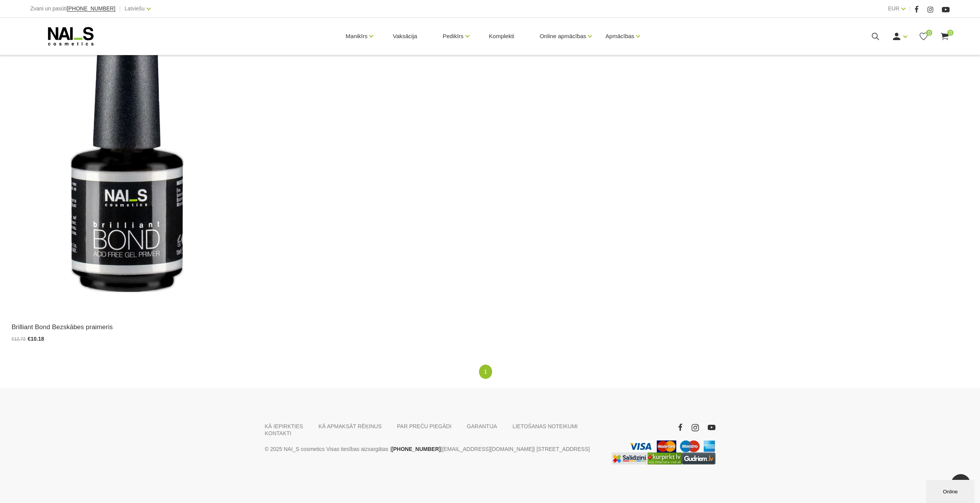  What do you see at coordinates (284, 426) in the screenshot?
I see `a: KĀ IEPIRKTIES` at bounding box center [284, 426].